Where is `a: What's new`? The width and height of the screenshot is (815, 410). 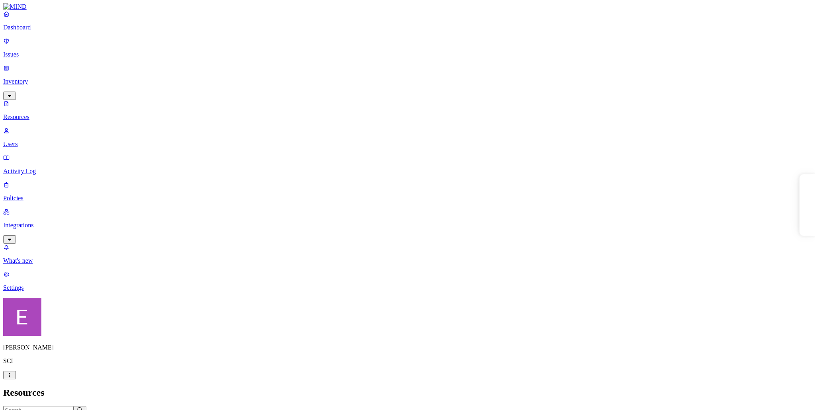
a: What's new is located at coordinates (408, 254).